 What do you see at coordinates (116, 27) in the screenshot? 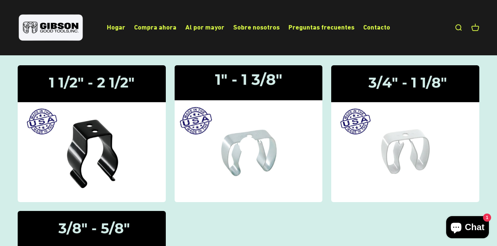
I see `a: Hogar` at bounding box center [116, 27].